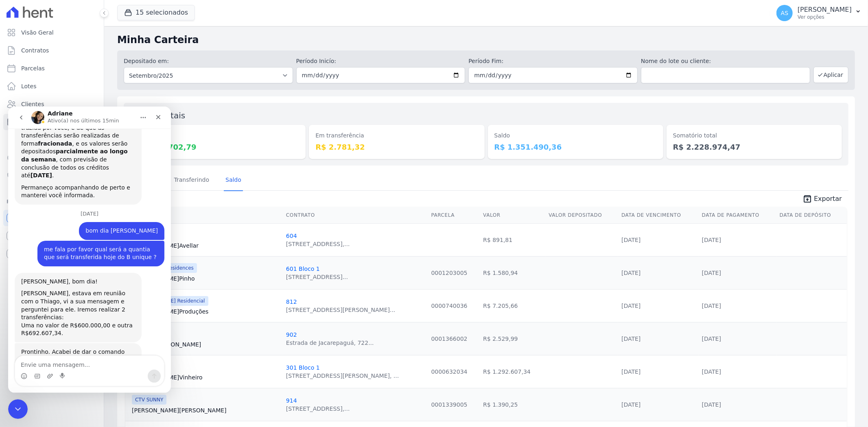 This screenshot has width=868, height=427. What do you see at coordinates (93, 147) in the screenshot?
I see `div: me fala por favor qual será a quantia que será transferida hoje do B unique ?` at bounding box center [93, 147].